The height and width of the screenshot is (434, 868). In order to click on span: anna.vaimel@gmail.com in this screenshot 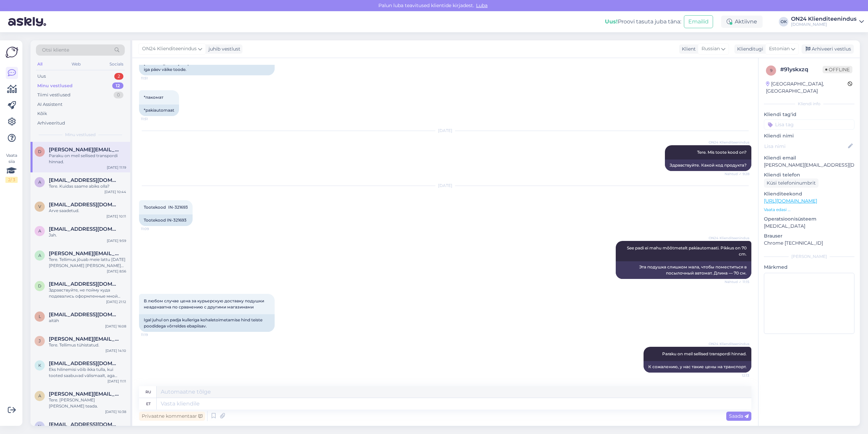, I will do `click(84, 253)`.